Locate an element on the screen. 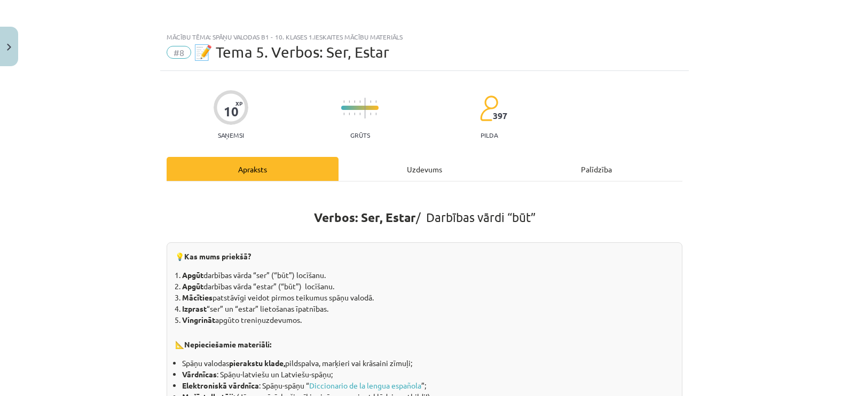 The width and height of the screenshot is (849, 396). img: students-c634bb4e5e11cddfef0936a35e636f08e4e9abd3cc4e673bd6f9a4125e45ecb1.svg is located at coordinates (489, 108).